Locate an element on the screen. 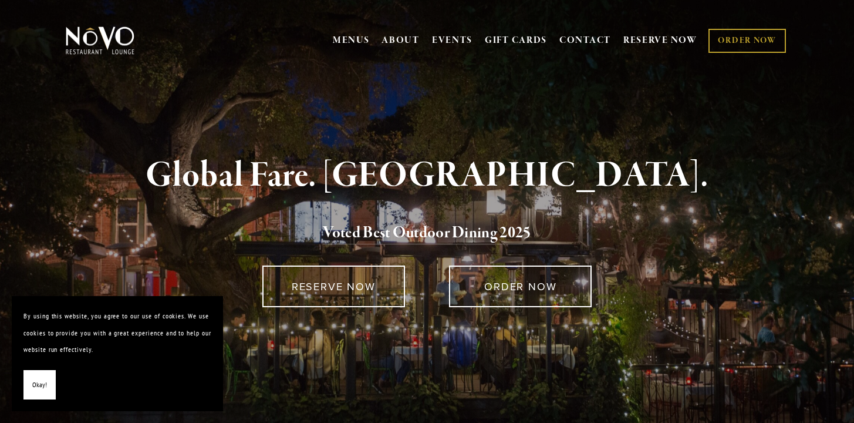 This screenshot has height=423, width=854. img: Novo Restaurant &amp; Lounge is located at coordinates (100, 40).